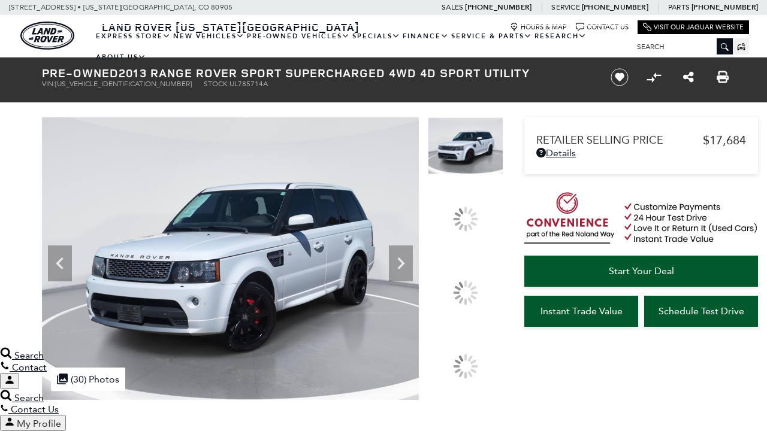 This screenshot has width=767, height=431. I want to click on span: Sales, so click(452, 7).